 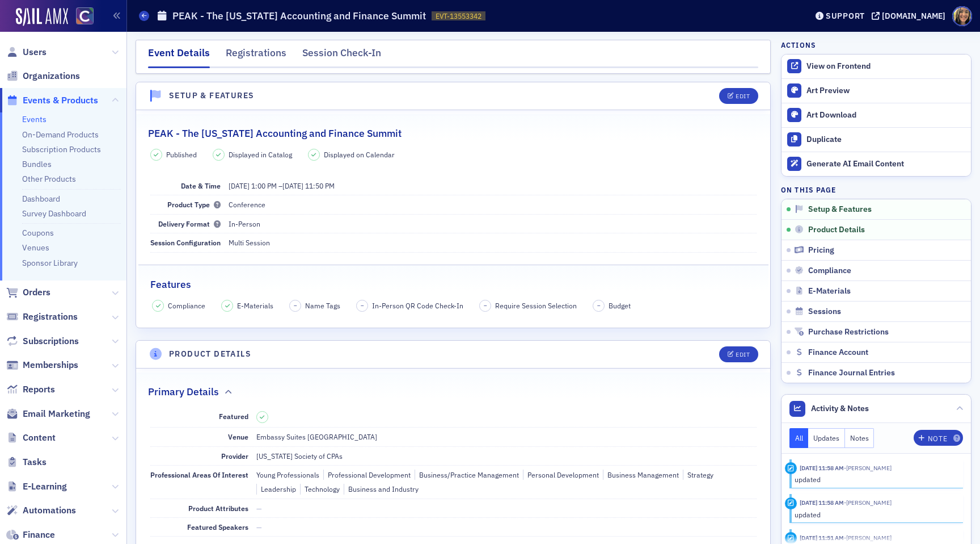 I want to click on a: Dashboard, so click(x=41, y=198).